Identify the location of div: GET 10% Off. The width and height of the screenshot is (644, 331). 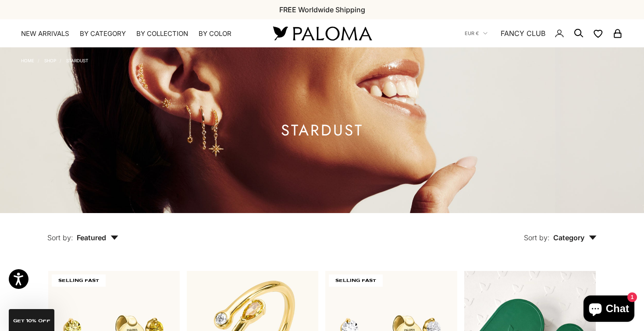
(32, 320).